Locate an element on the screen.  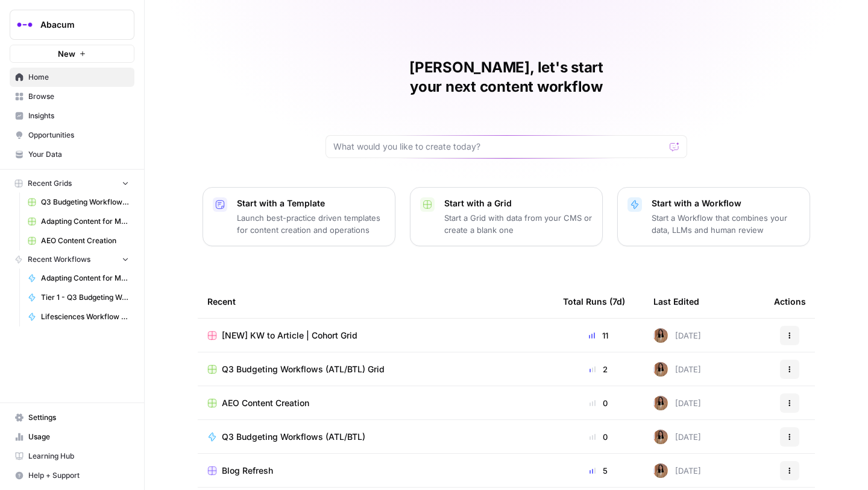
div: 11 is located at coordinates (599, 336).